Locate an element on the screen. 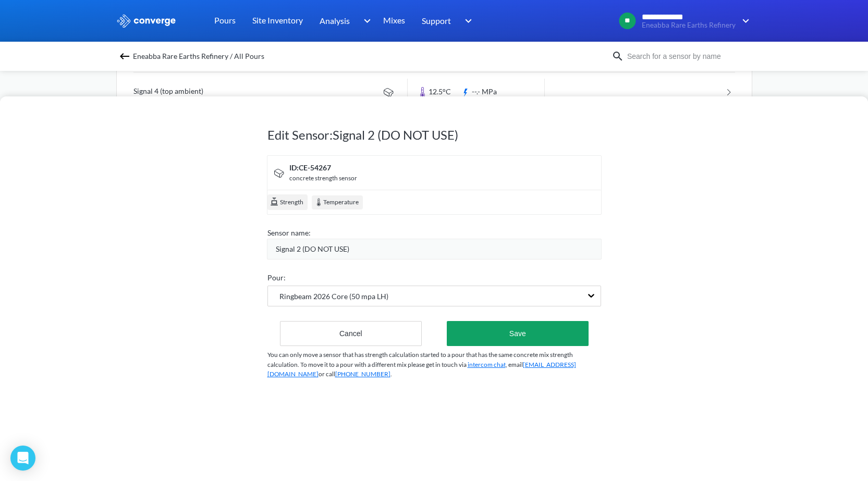 This screenshot has height=481, width=868. a: intercom chat is located at coordinates (486, 364).